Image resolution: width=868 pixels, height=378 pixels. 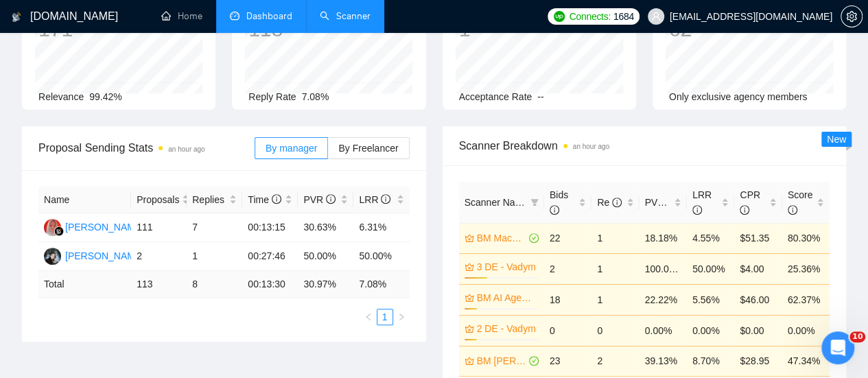 I want to click on td: 62.37%, so click(x=806, y=299).